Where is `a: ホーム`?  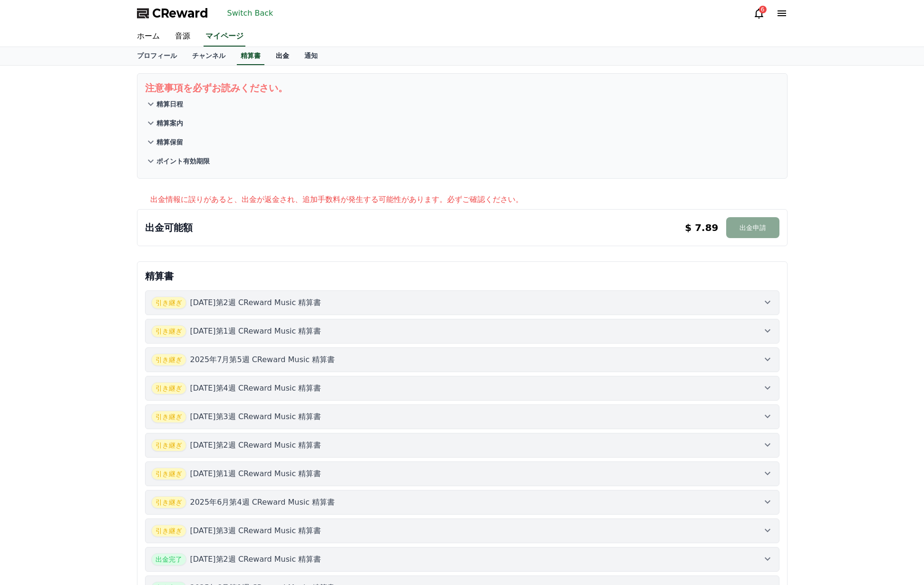
a: ホーム is located at coordinates (148, 36).